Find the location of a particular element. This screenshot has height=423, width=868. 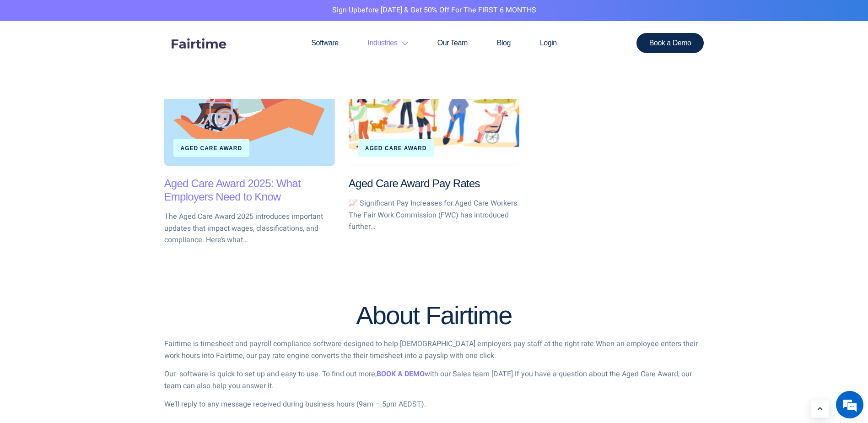

a: Industries is located at coordinates (388, 43).